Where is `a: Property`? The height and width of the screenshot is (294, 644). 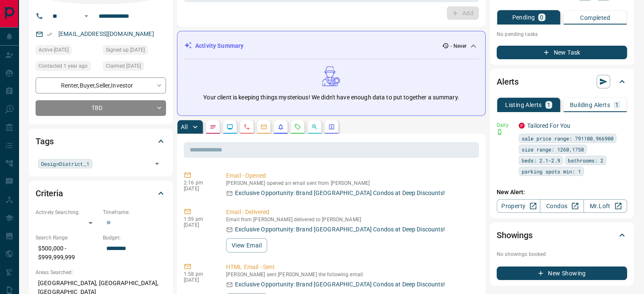
a: Property is located at coordinates (518, 206).